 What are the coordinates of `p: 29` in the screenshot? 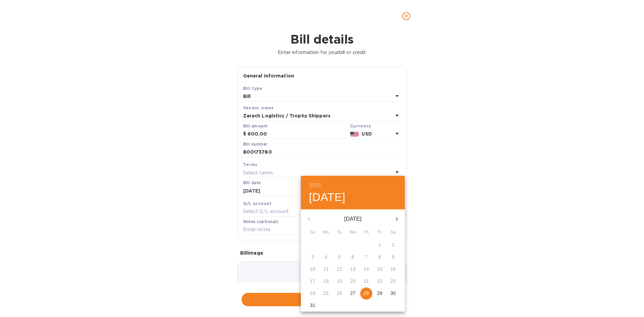 It's located at (380, 293).